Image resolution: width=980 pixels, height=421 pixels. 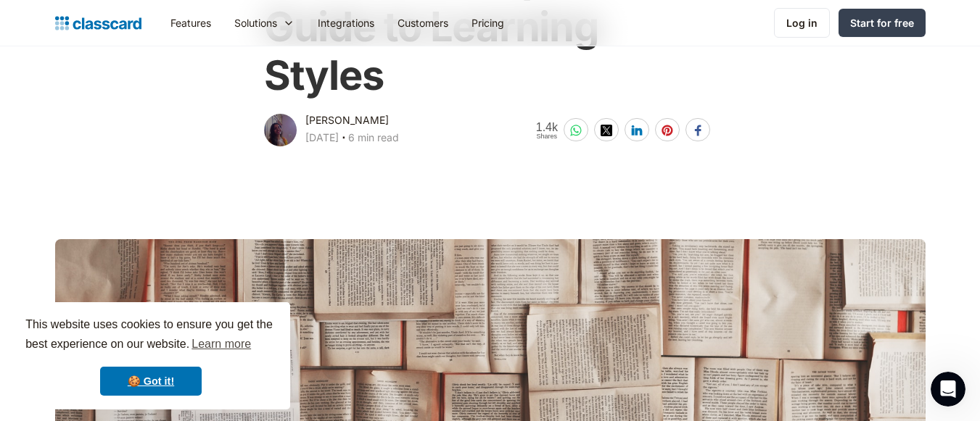 I want to click on a: learn more about cookies, so click(x=221, y=344).